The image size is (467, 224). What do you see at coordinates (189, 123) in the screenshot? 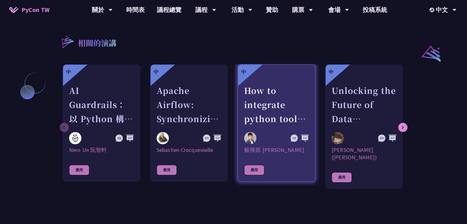
I see `a: 中 Apache Airflow: Synchronizing Datasets across Multiple instances Sebastien Crocquevieille Sebas...` at bounding box center [189, 123].